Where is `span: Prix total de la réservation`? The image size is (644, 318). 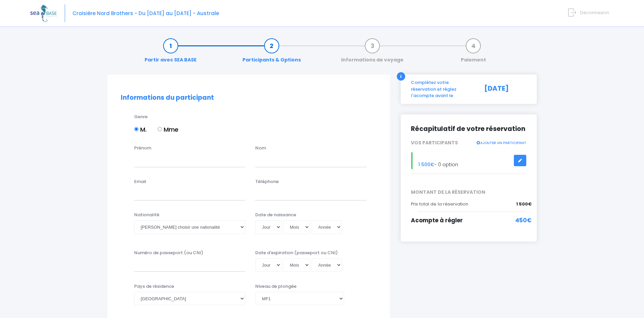
span: Prix total de la réservation is located at coordinates (439, 204).